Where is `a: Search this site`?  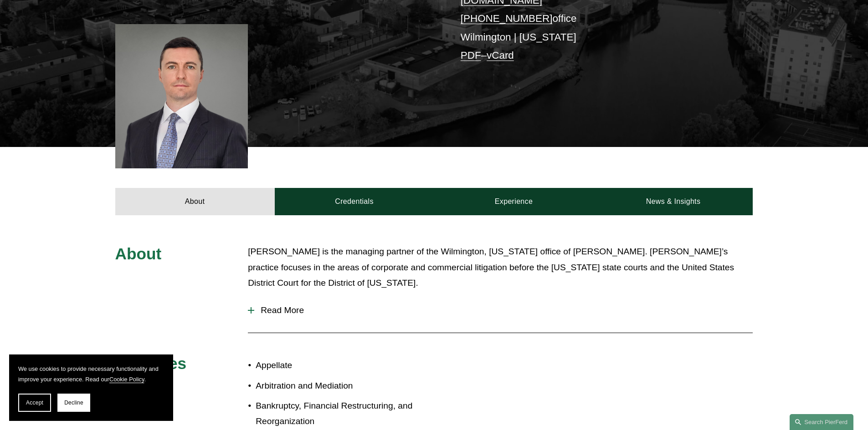 a: Search this site is located at coordinates (821, 422).